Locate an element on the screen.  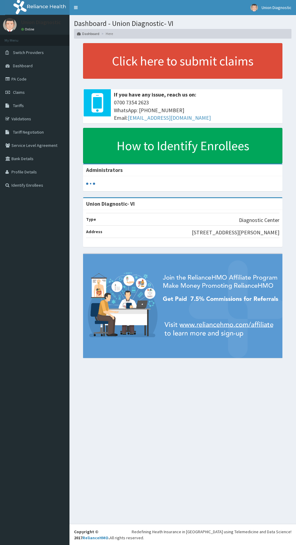
span: Tariff Negotiation is located at coordinates (28, 132).